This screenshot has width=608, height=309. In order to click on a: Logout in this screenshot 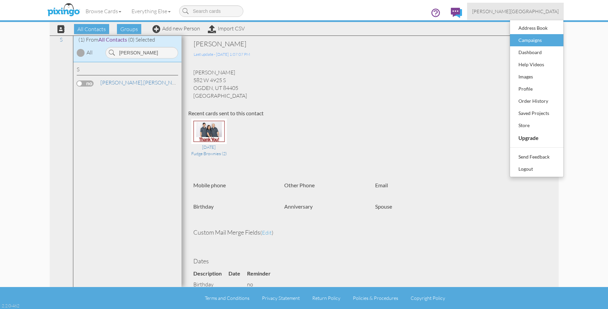, I will do `click(537, 169)`.